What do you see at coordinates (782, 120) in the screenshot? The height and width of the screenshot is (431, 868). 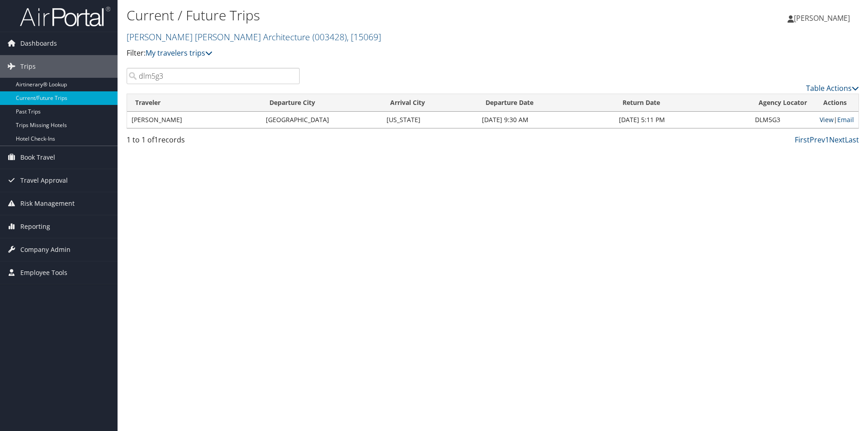 I see `td: DLM5G3` at bounding box center [782, 120].